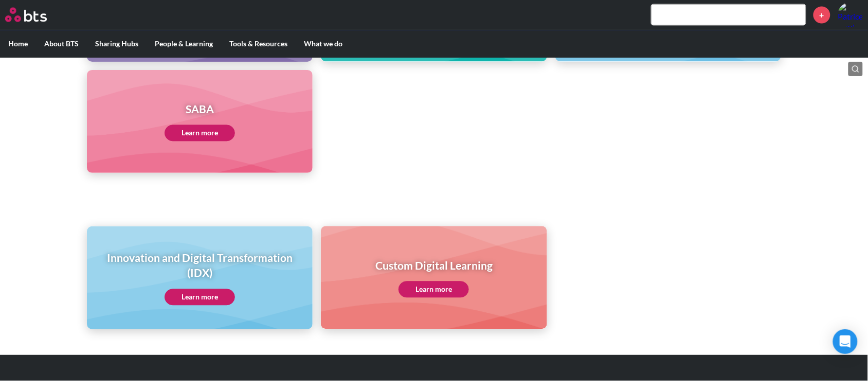 The image size is (868, 390). What do you see at coordinates (199, 265) in the screenshot?
I see `h1: Innovation and Digital Transformation (IDX)` at bounding box center [199, 265].